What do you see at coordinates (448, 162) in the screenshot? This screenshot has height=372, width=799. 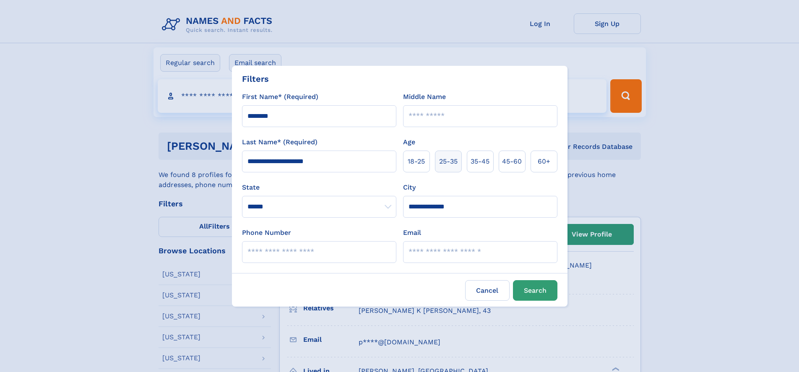 I see `span: 25‑35` at bounding box center [448, 162].